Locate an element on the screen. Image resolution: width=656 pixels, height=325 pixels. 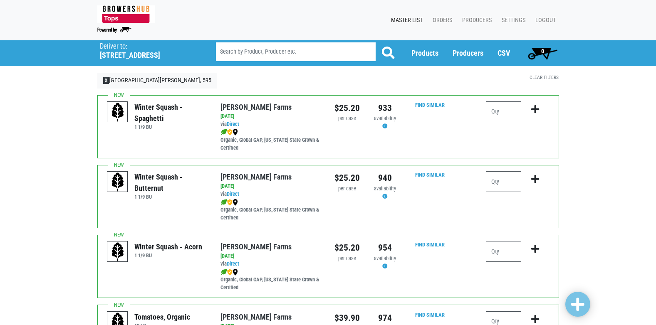
a: 0 is located at coordinates (542, 53).